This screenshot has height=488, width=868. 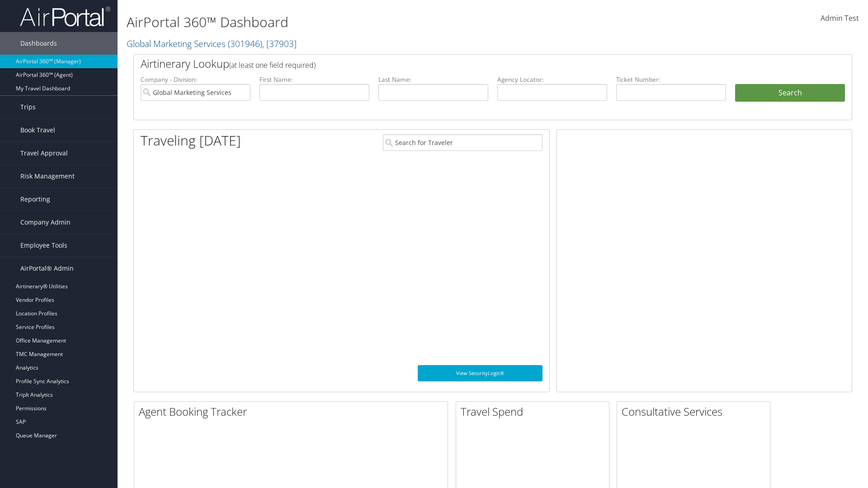 I want to click on span: , [ 37903 ], so click(x=279, y=44).